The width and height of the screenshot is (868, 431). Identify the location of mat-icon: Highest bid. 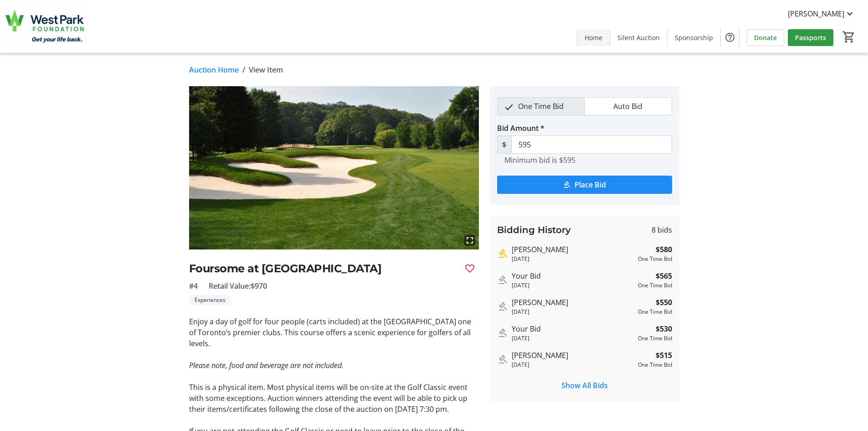
(503, 253).